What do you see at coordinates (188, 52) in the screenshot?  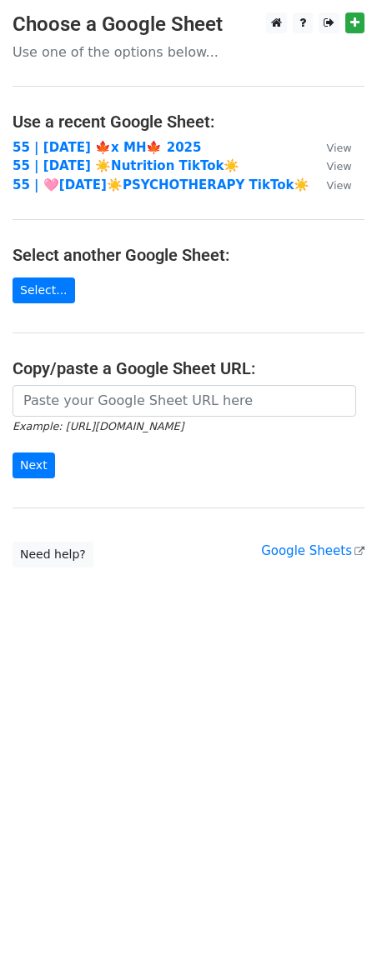 I see `p: Use one of the options below...` at bounding box center [188, 52].